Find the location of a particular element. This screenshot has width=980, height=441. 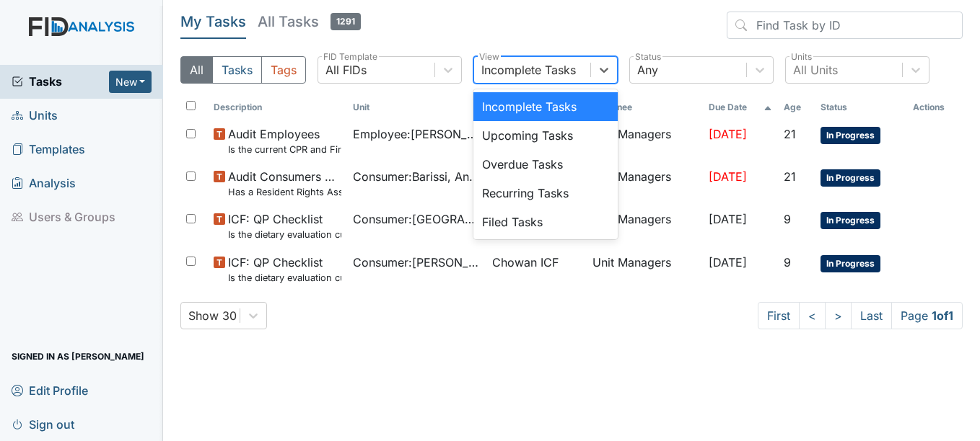

strong: 1 of 1 is located at coordinates (942, 316).